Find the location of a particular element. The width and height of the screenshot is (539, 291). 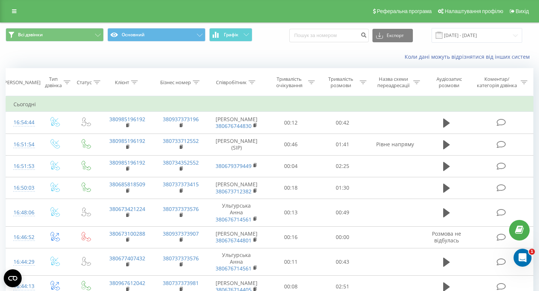

button: Експорт is located at coordinates (392, 36).